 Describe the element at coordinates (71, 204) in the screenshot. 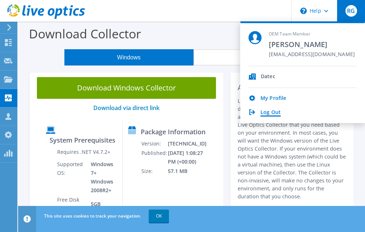

I see `td: Free Disk Space:` at that location.